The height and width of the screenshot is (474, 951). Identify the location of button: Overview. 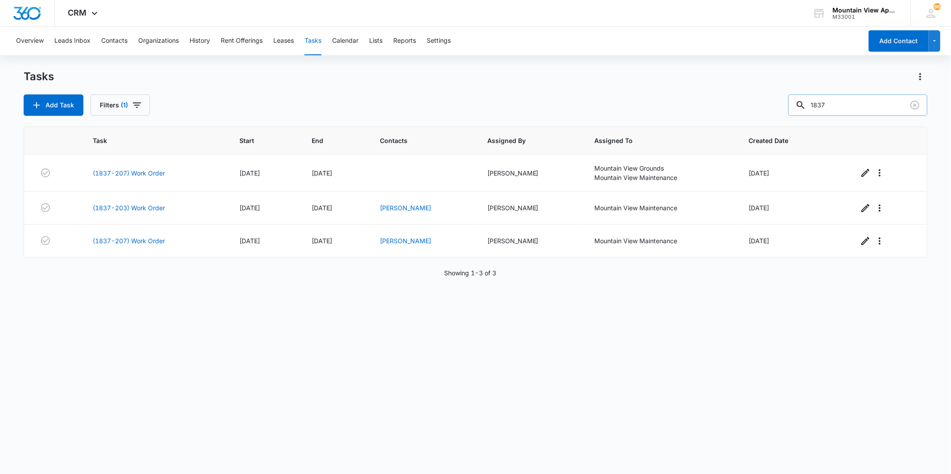
(30, 41).